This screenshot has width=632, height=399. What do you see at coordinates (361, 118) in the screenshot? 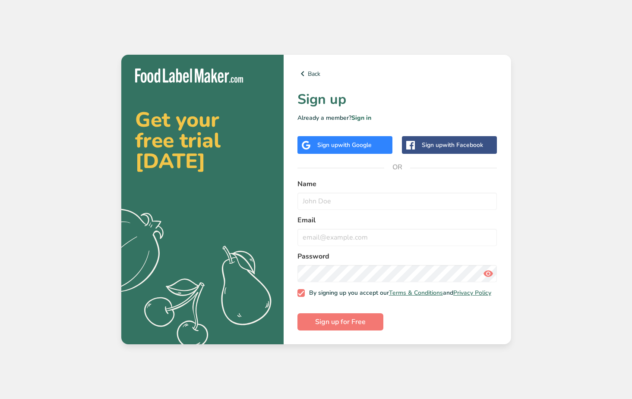
I see `a: Sign in` at bounding box center [361, 118].